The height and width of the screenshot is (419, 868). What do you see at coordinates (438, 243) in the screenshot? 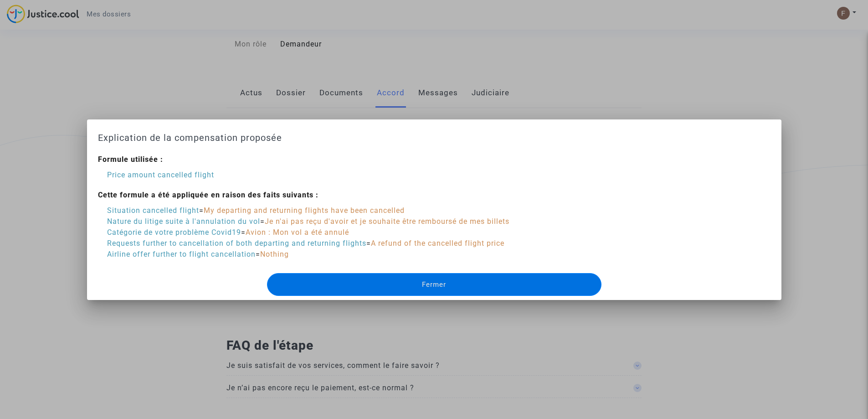
I see `span: A refund of the cancelled flight price` at bounding box center [438, 243].